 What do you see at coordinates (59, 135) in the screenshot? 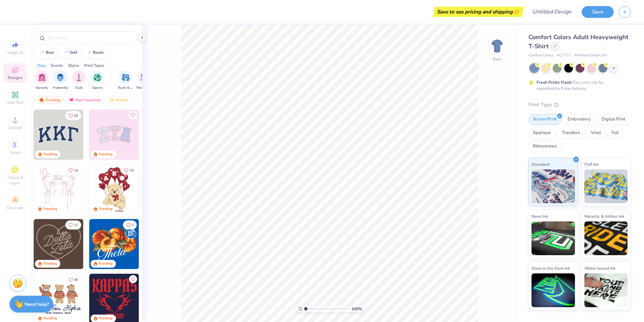
I see `img: 3b9aba4f-e317-4aa7-a679-c95a879539bd` at bounding box center [59, 135].